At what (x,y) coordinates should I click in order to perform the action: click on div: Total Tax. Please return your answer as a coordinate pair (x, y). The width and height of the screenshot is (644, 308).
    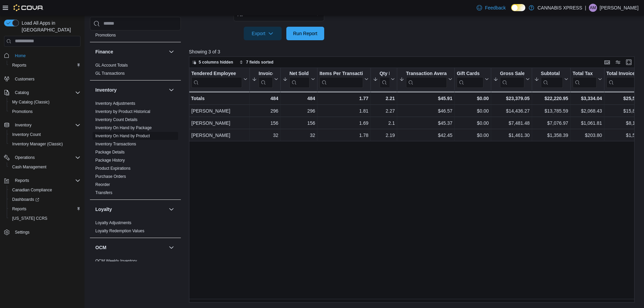
    Looking at the image, I should click on (585, 79).